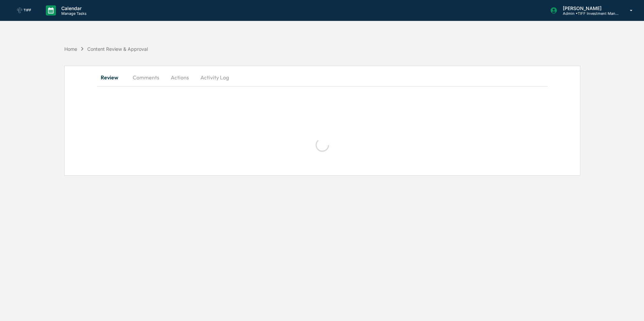 The height and width of the screenshot is (321, 644). I want to click on button: Review, so click(112, 77).